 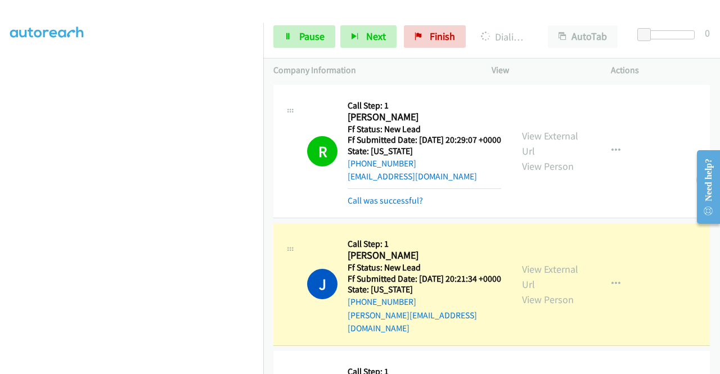 What do you see at coordinates (435, 37) in the screenshot?
I see `a: Finish` at bounding box center [435, 37].